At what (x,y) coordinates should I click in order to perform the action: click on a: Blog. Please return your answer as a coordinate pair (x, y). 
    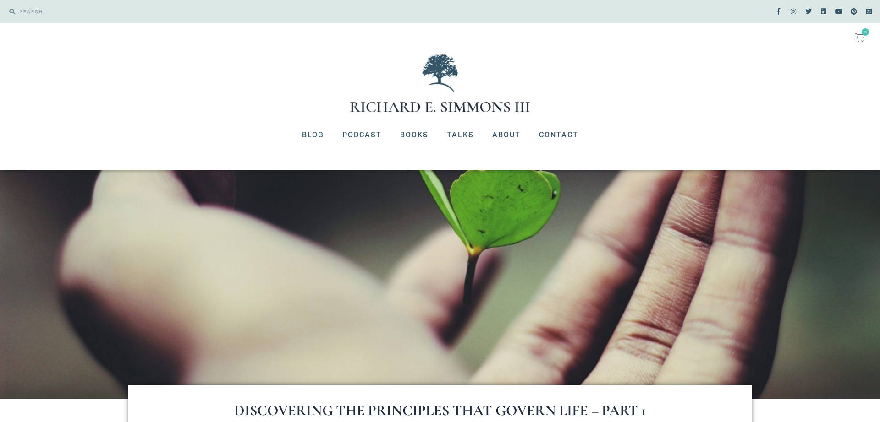
    Looking at the image, I should click on (313, 135).